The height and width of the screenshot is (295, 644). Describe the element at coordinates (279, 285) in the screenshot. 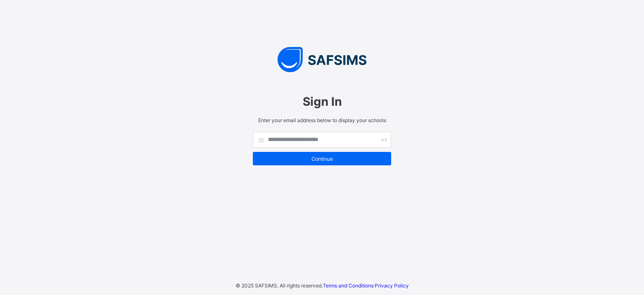

I see `span: © 2025 SAFSIMS. All rights reserved.` at that location.